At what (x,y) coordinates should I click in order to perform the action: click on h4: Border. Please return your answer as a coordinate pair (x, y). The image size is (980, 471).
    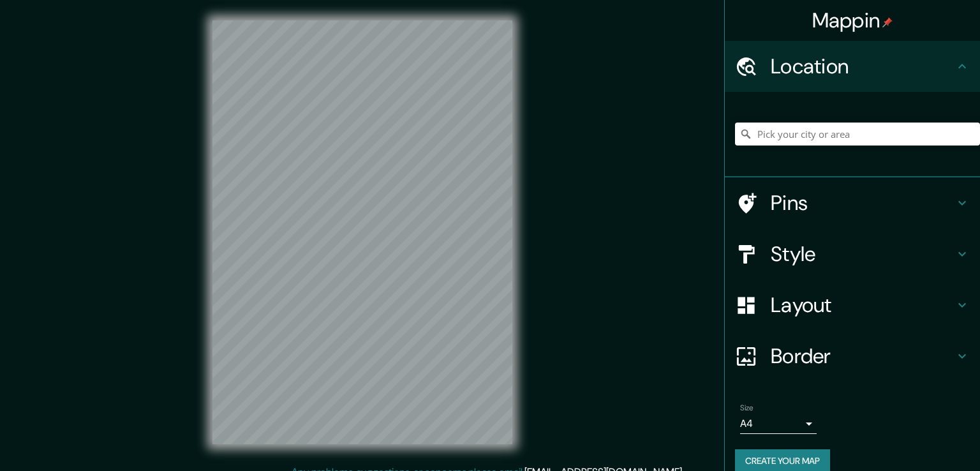
    Looking at the image, I should click on (863, 357).